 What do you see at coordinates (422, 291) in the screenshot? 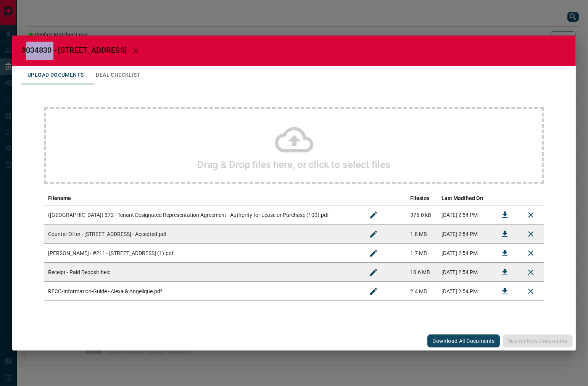
I see `td: 2.4 MB` at bounding box center [422, 291].